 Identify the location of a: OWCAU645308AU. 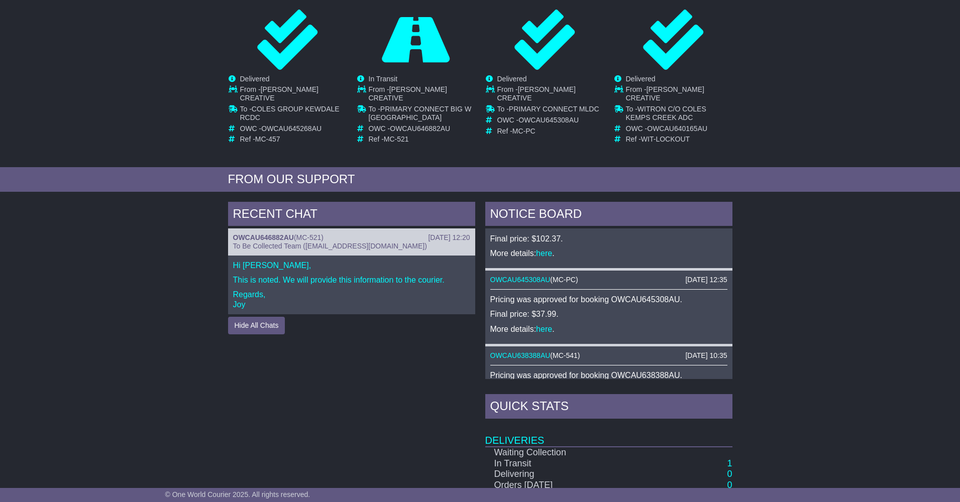
(521, 280).